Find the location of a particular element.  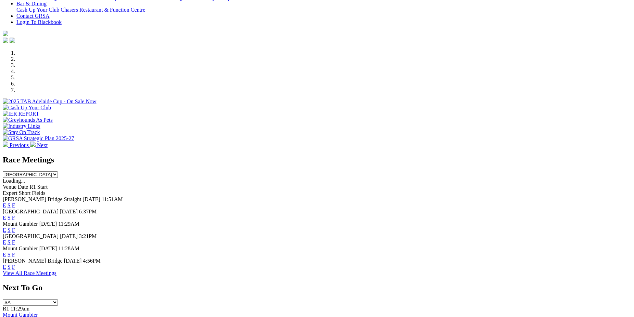

a: Chasers Restaurant & Function Centre is located at coordinates (103, 10).